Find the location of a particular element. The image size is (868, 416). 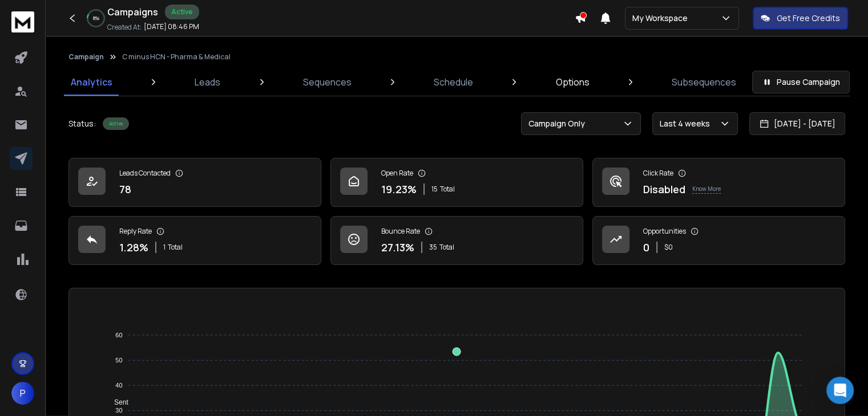

span: P is located at coordinates (22, 394).